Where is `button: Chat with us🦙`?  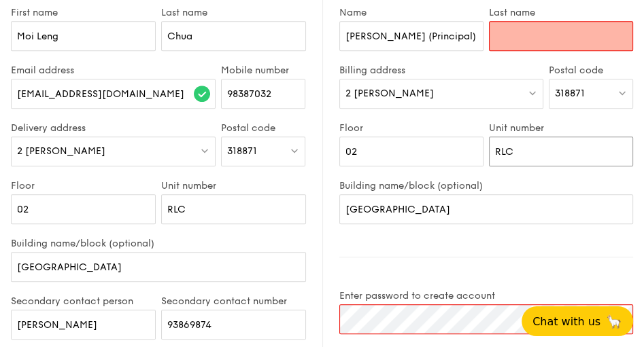 button: Chat with us🦙 is located at coordinates (577, 322).